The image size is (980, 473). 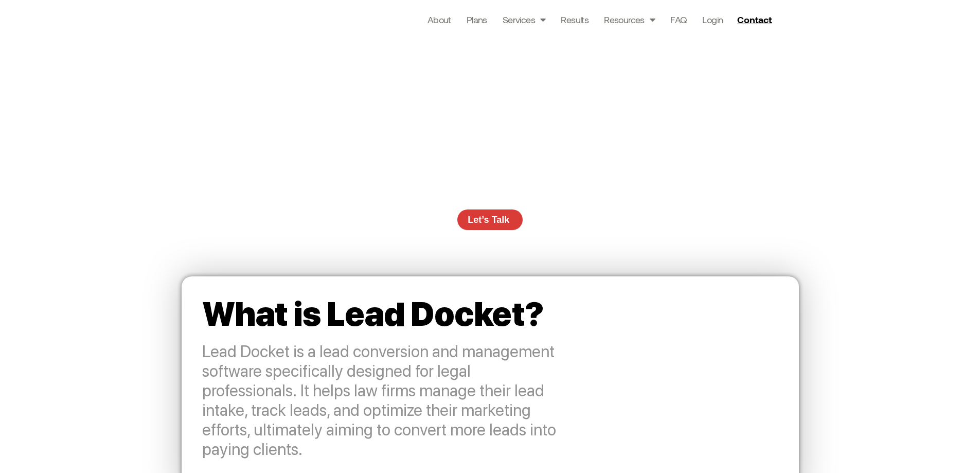 I want to click on h2: What is Lead Docket?, so click(x=382, y=314).